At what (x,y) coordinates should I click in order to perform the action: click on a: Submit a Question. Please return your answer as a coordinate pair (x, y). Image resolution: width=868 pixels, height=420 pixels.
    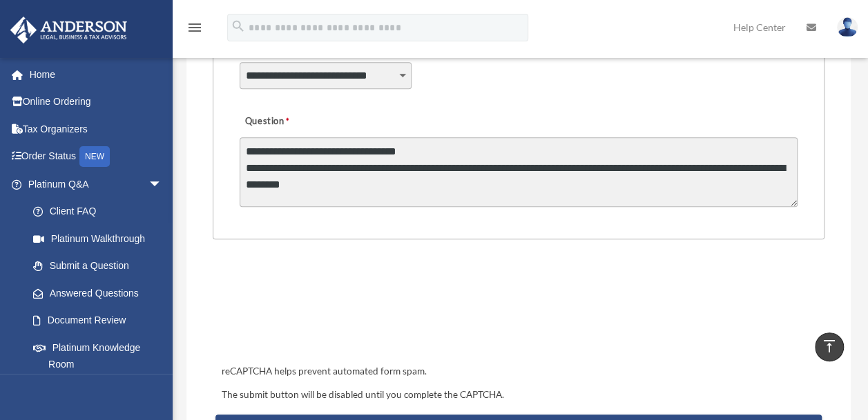
    Looking at the image, I should click on (98, 266).